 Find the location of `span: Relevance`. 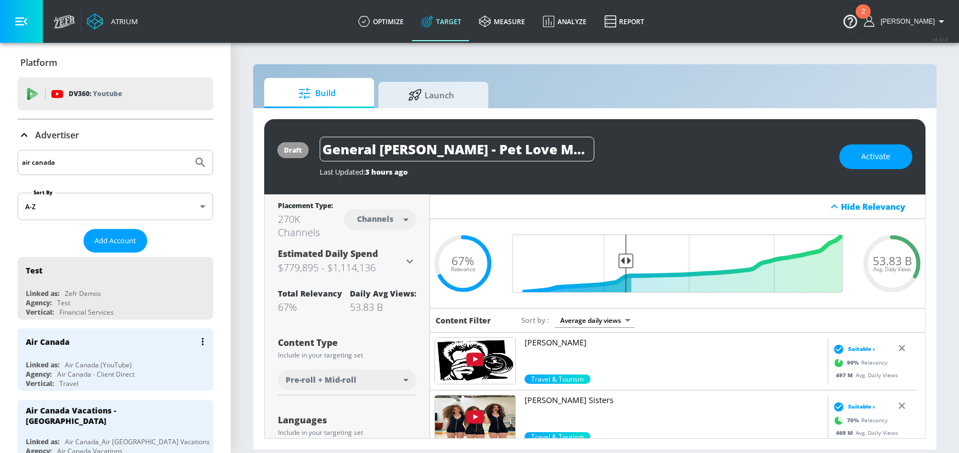

span: Relevance is located at coordinates (463, 269).